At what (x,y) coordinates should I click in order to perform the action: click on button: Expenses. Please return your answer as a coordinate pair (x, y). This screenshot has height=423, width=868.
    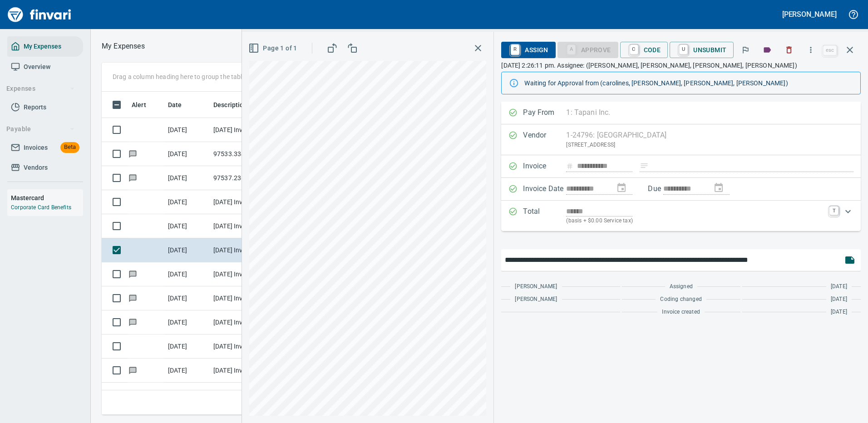
    Looking at the image, I should click on (41, 88).